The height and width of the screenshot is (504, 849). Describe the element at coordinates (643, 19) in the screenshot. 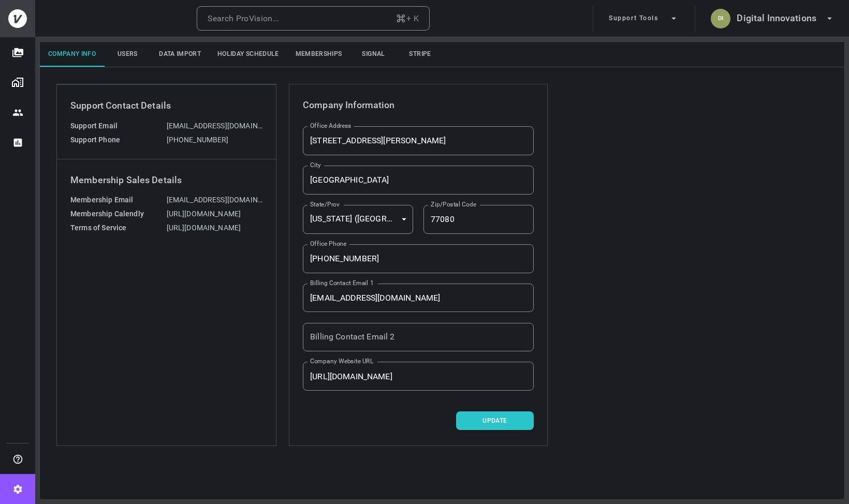

I see `button: Support Tools` at that location.